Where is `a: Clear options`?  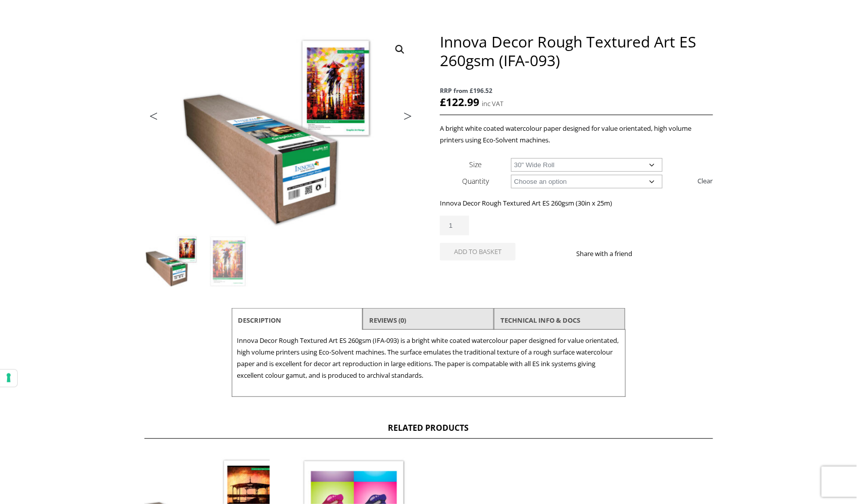 a: Clear options is located at coordinates (706, 181).